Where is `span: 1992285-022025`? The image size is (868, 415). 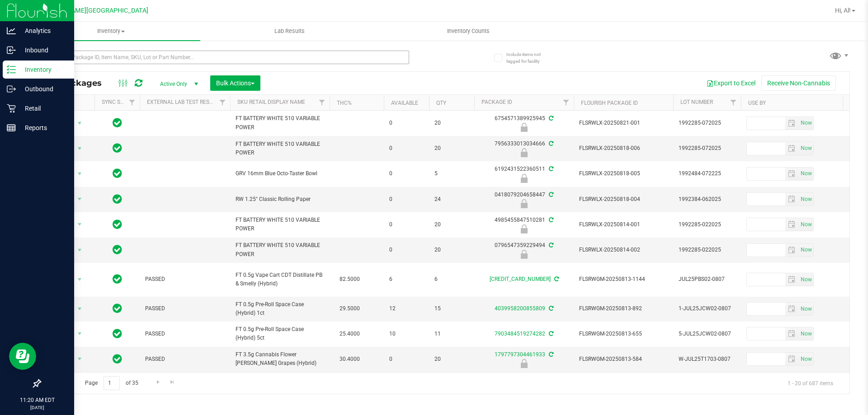 span: 1992285-022025 is located at coordinates (707, 250).